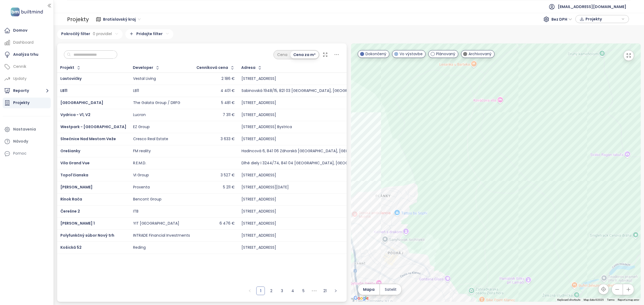 The image size is (644, 305). What do you see at coordinates (145, 79) in the screenshot?
I see `div: Vestal Living` at bounding box center [145, 79].